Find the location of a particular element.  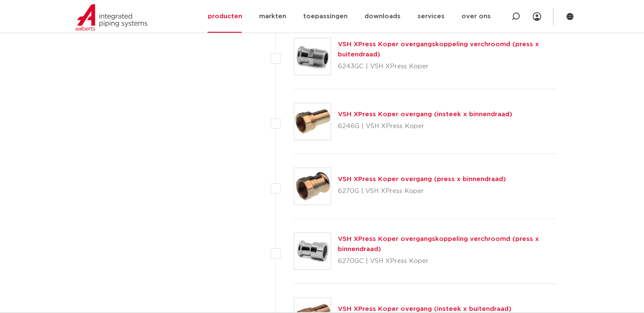

a: VSH XPress Koper overgang (press x binnendraad) is located at coordinates (421, 179).